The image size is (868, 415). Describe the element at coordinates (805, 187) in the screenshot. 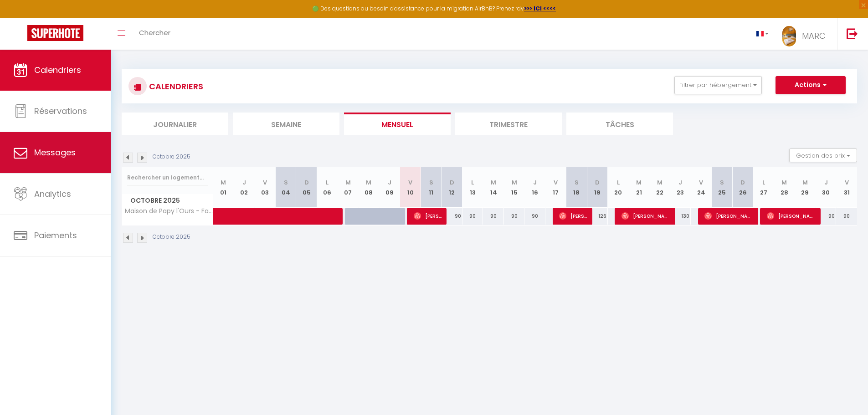

I see `th: 29` at that location.